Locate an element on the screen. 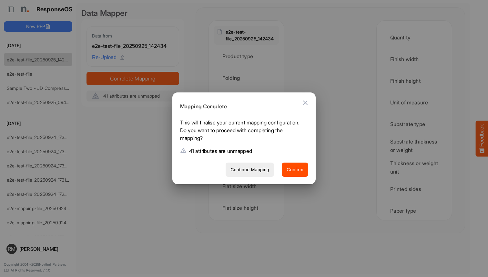 This screenshot has height=277, width=488. p: This will finalise your current mapping configuration. Do you want to proceed with completing the... is located at coordinates (241, 131).